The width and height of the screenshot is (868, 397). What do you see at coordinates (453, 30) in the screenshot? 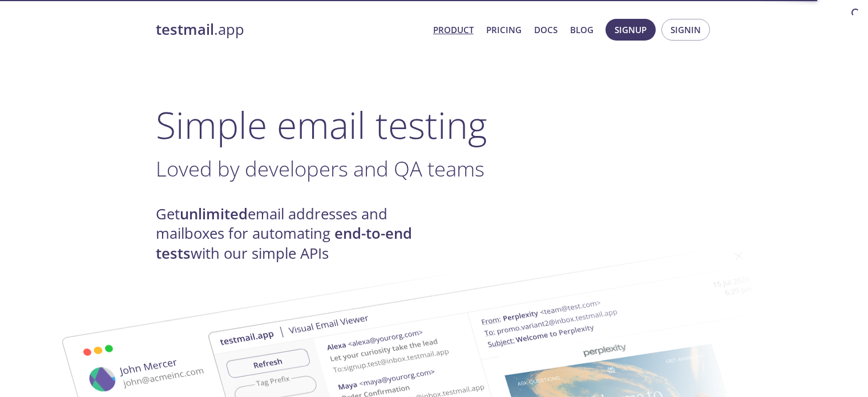
I see `a: Product` at bounding box center [453, 30].